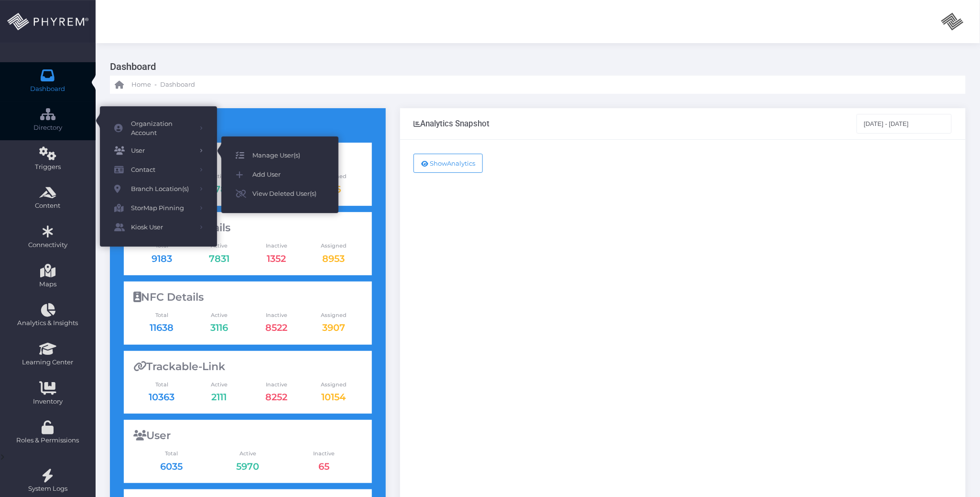 Image resolution: width=980 pixels, height=497 pixels. Describe the element at coordinates (158, 189) in the screenshot. I see `a: Branch Location(s)` at that location.